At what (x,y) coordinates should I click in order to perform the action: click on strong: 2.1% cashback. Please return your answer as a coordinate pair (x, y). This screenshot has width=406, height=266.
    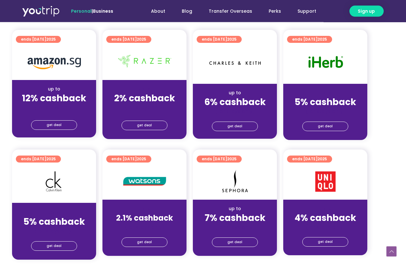
    Looking at the image, I should click on (144, 217).